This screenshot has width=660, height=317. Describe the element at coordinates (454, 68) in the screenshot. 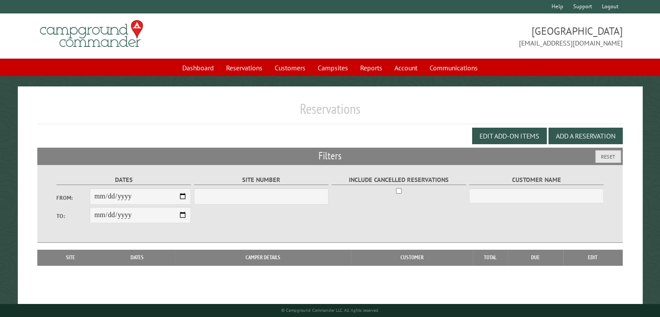

I see `a: Communications` at that location.